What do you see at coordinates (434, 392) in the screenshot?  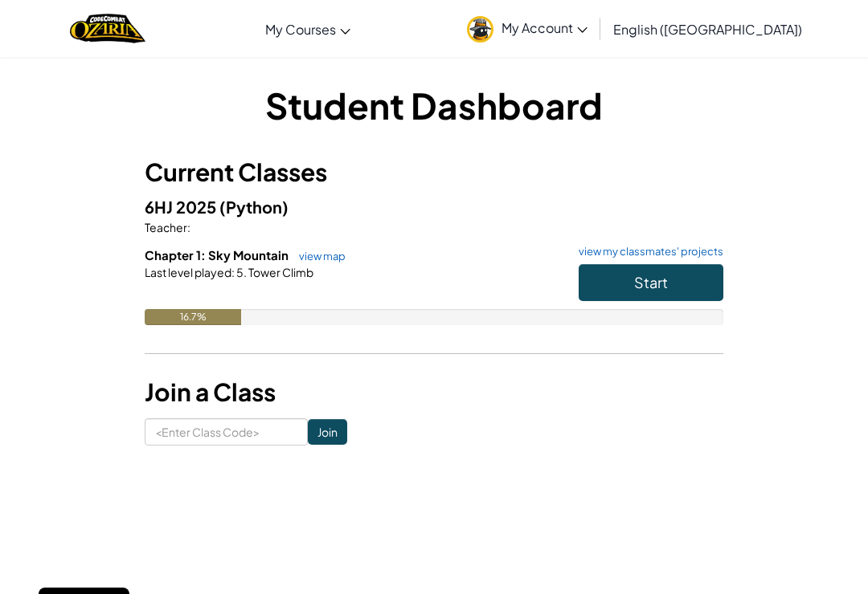 I see `h3: Join a Class` at bounding box center [434, 392].